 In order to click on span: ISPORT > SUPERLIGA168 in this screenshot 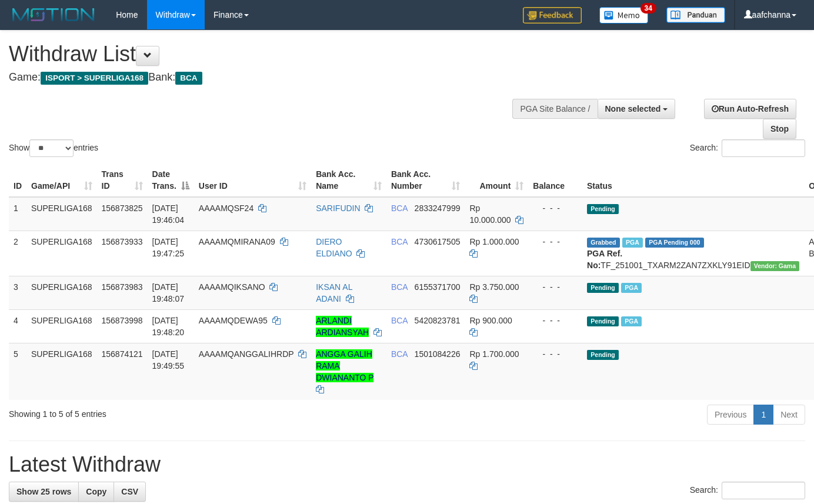, I will do `click(94, 78)`.